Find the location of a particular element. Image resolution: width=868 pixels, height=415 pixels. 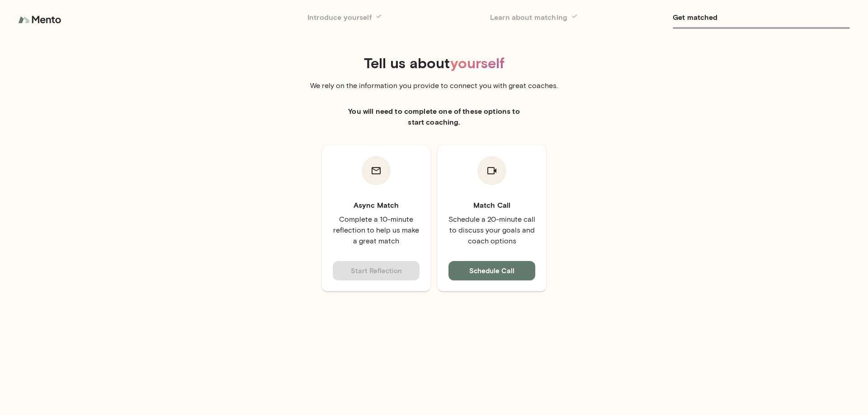

p: We rely on the information you provide to connect you with great coaches. is located at coordinates (434, 86).